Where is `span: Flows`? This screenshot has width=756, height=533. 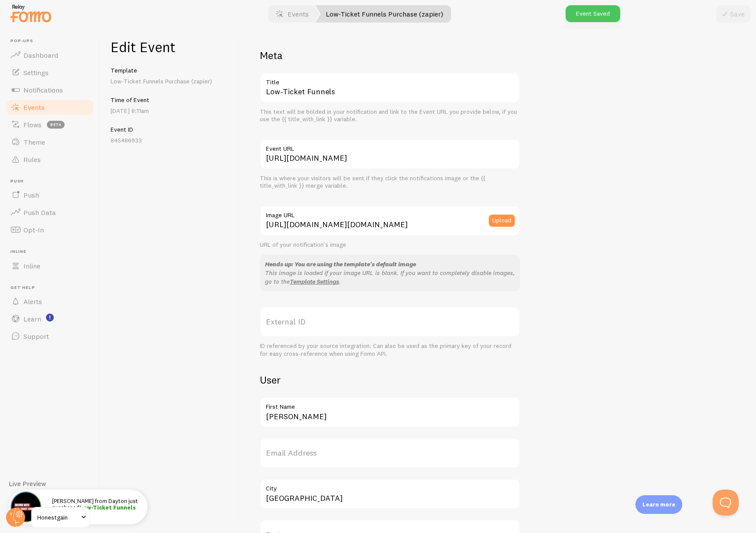
span: Flows is located at coordinates (32, 125).